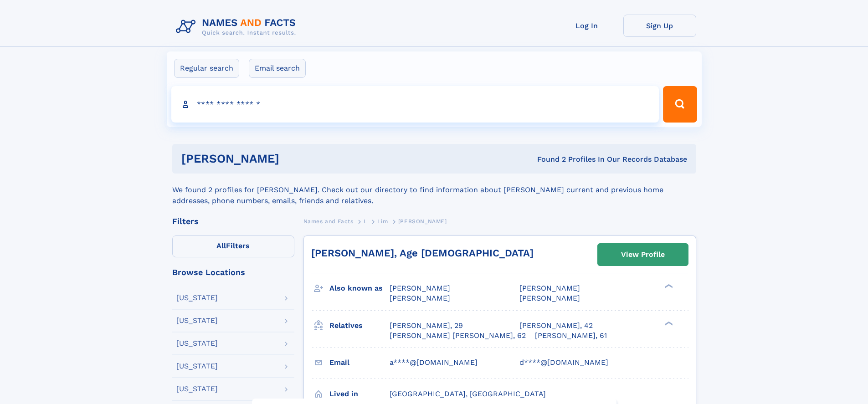 This screenshot has height=404, width=868. I want to click on a: Names and Facts, so click(328, 221).